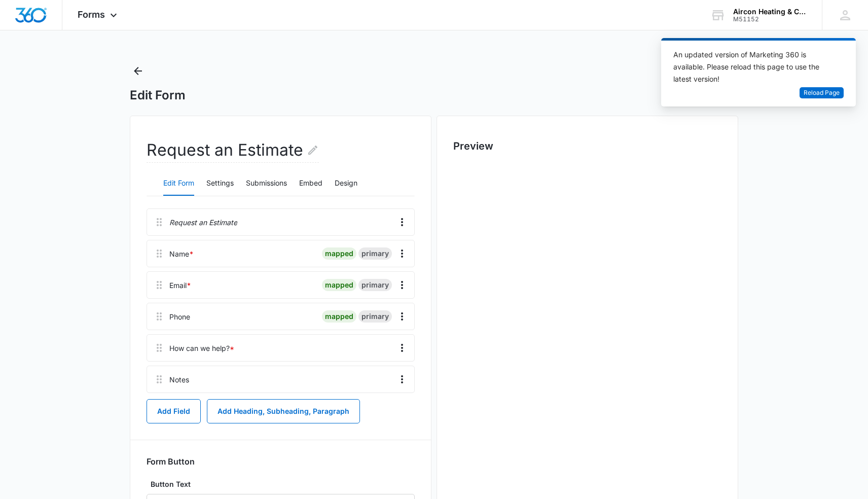 The height and width of the screenshot is (499, 868). I want to click on button: Back, so click(138, 71).